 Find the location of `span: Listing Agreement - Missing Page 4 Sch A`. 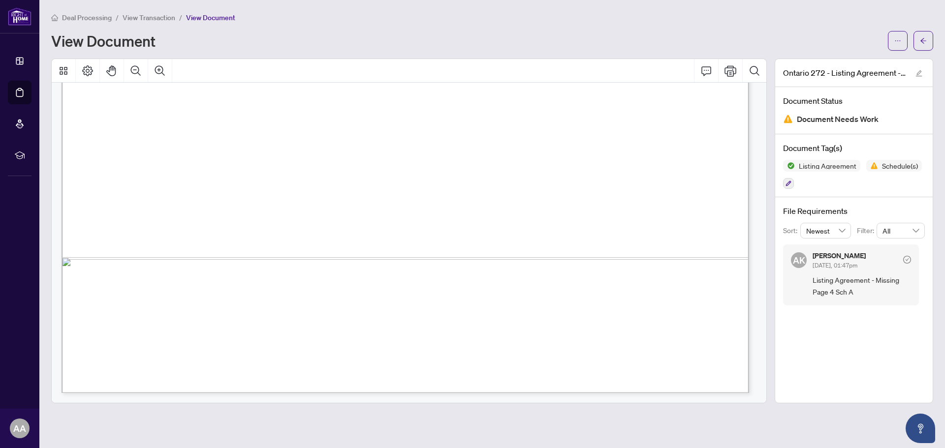

span: Listing Agreement - Missing Page 4 Sch A is located at coordinates (862, 286).